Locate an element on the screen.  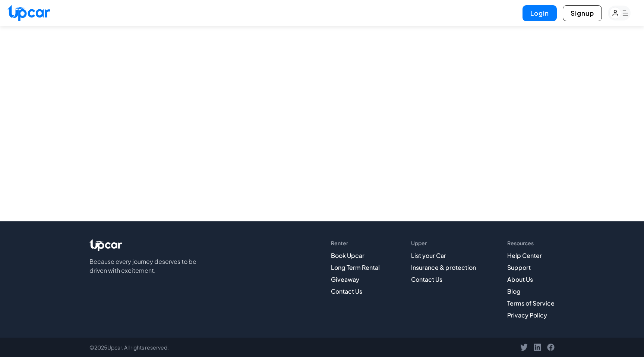
img: Twitter is located at coordinates (524, 348).